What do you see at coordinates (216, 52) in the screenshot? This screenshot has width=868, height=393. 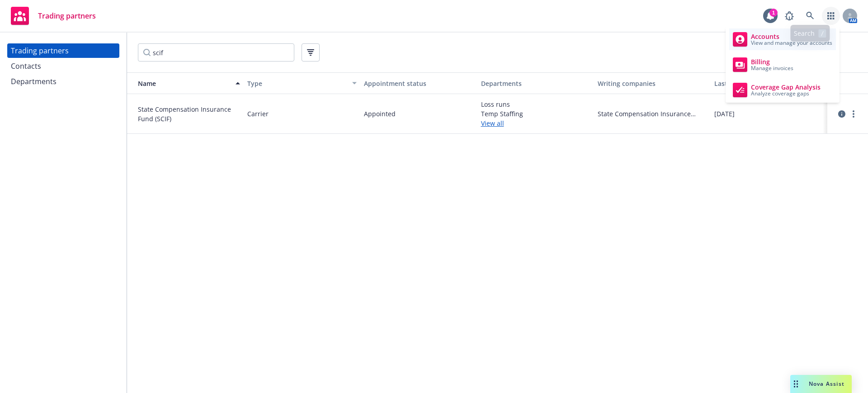 I see `input: Filter by keyword...` at bounding box center [216, 52].